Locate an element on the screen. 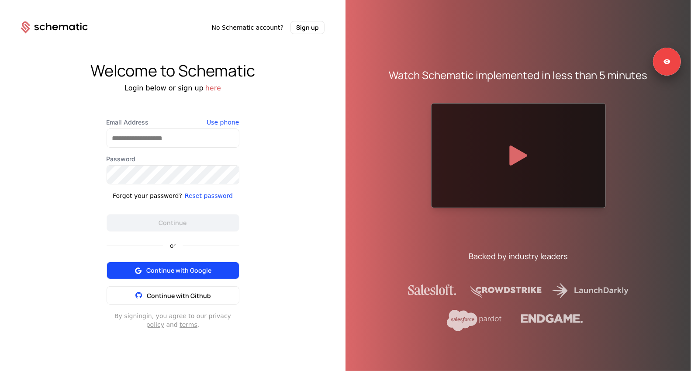 Image resolution: width=691 pixels, height=371 pixels. label: Password is located at coordinates (173, 159).